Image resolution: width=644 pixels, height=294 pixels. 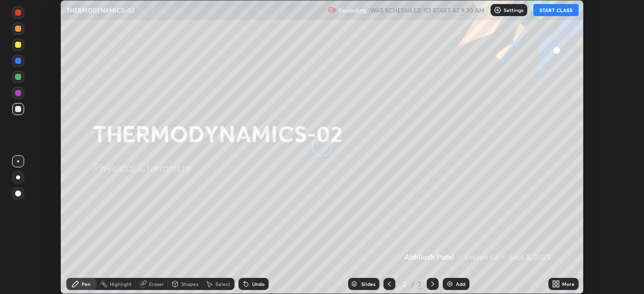 What do you see at coordinates (223, 284) in the screenshot?
I see `div: Select` at bounding box center [223, 284].